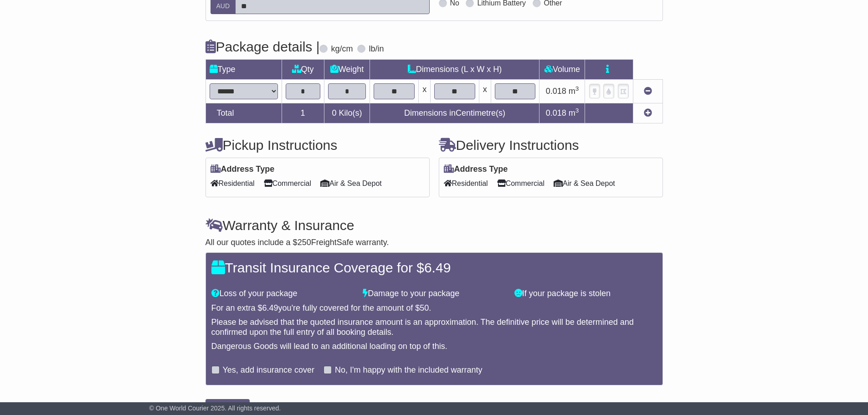 Image resolution: width=868 pixels, height=415 pixels. Describe the element at coordinates (303, 69) in the screenshot. I see `td: Qty` at that location.